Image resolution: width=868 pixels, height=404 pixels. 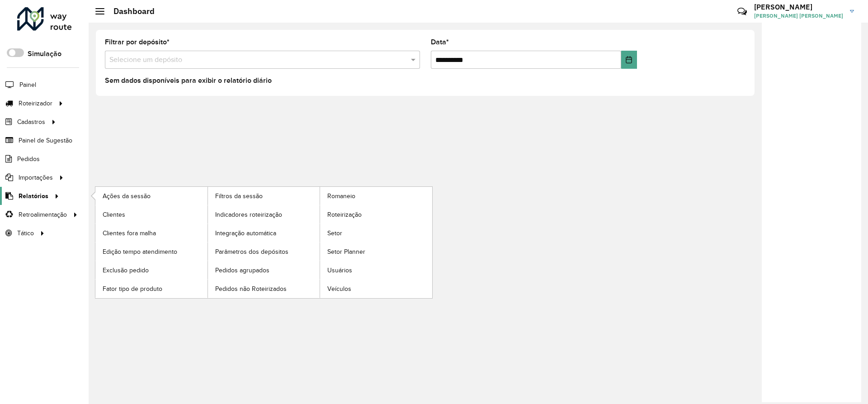 I want to click on span: Fator tipo de produto, so click(x=132, y=289).